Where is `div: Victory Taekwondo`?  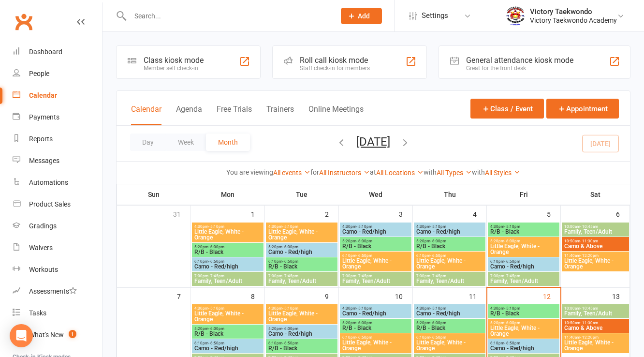 div: Victory Taekwondo is located at coordinates (573, 12).